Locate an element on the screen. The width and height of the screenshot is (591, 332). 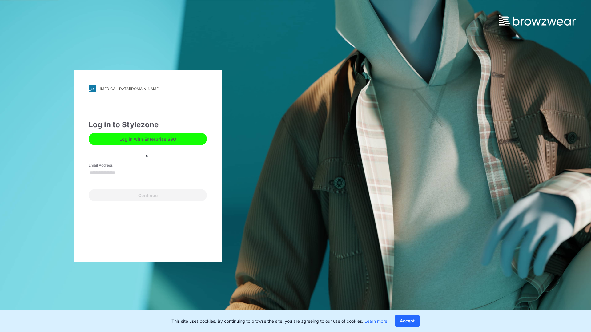
div: Log in to Stylezone is located at coordinates (148, 125).